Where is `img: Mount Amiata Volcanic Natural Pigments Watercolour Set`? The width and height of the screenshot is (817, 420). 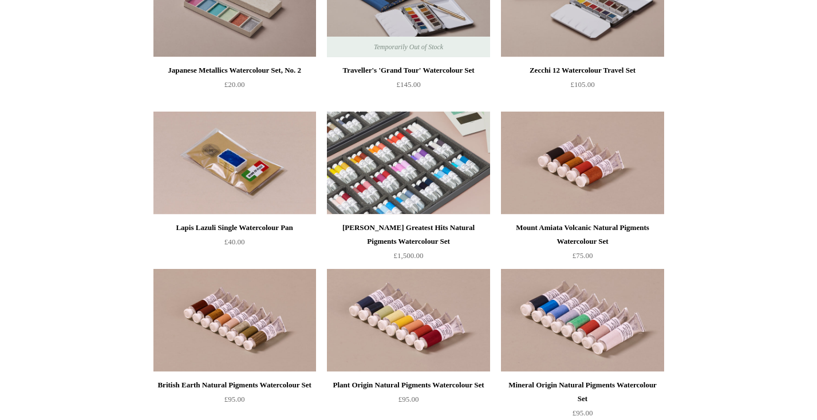 img: Mount Amiata Volcanic Natural Pigments Watercolour Set is located at coordinates (582, 163).